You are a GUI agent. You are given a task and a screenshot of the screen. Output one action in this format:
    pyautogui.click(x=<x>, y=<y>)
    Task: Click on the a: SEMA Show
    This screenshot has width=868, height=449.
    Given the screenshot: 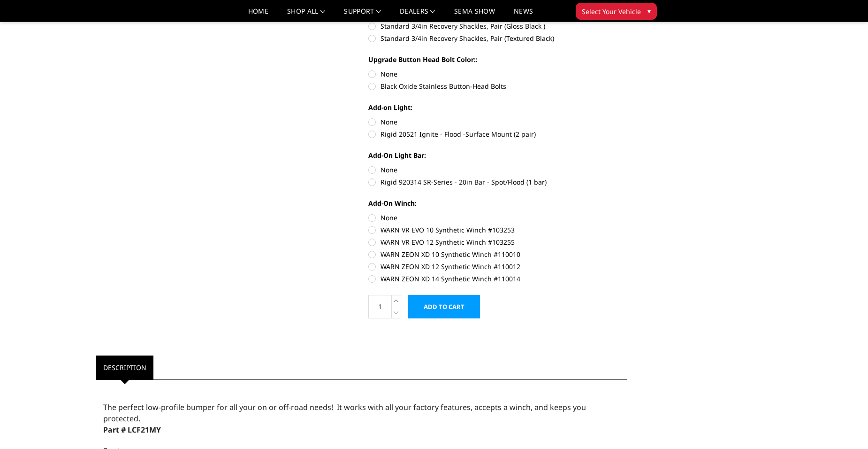 What is the action you would take?
    pyautogui.click(x=474, y=14)
    